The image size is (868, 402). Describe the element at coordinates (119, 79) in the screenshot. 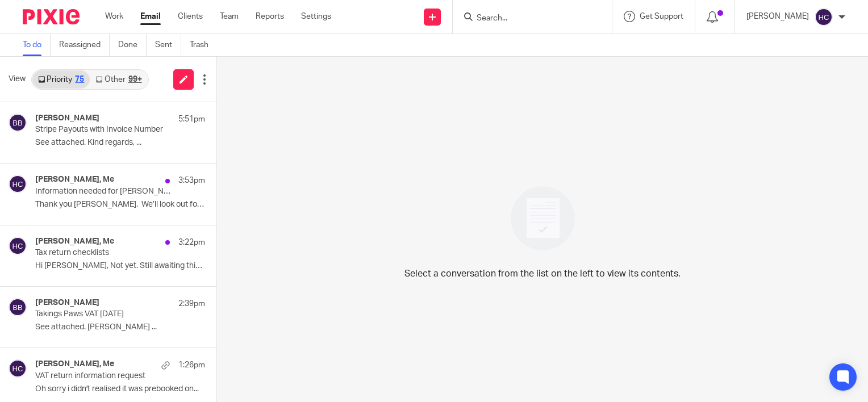

I see `a: Other99+` at that location.